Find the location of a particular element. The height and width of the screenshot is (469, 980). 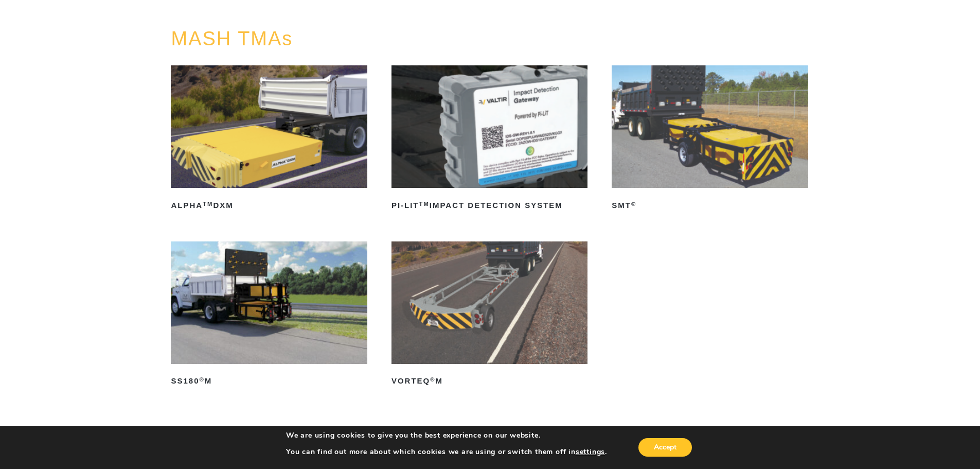

h2: PI-LIT Impact Detection System is located at coordinates (490, 205).